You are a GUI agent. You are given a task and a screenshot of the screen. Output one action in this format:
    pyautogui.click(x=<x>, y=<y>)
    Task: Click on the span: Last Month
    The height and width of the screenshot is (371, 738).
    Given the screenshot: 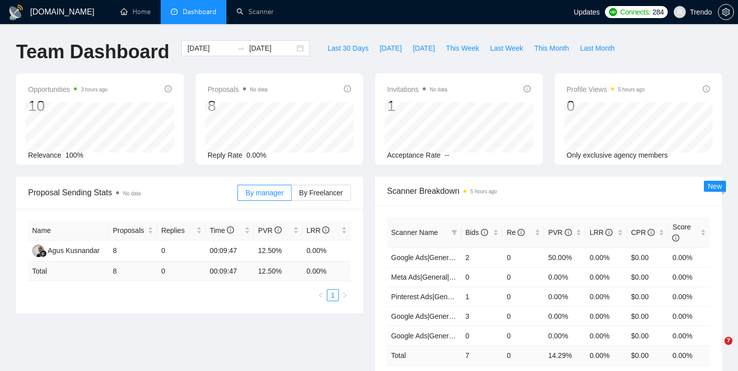 What is the action you would take?
    pyautogui.click(x=597, y=48)
    